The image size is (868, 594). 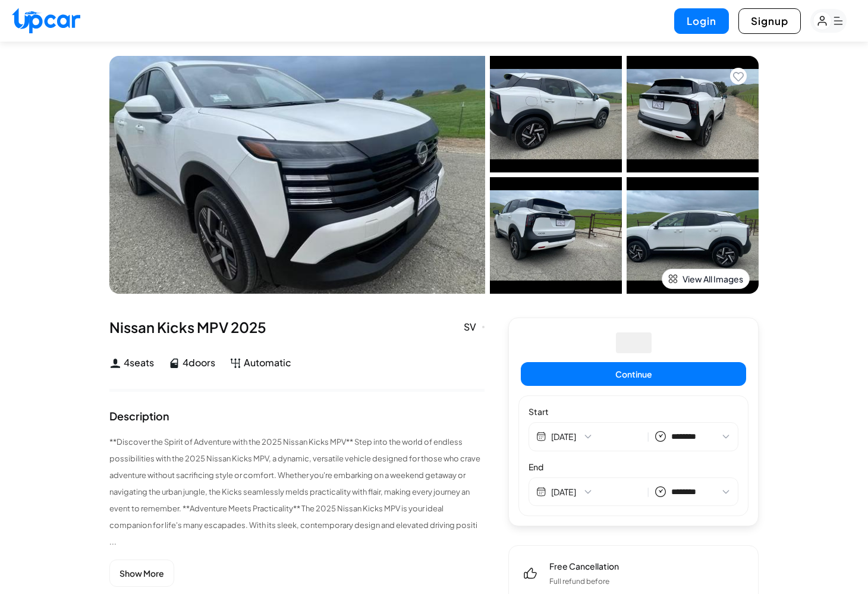 What do you see at coordinates (584, 582) in the screenshot?
I see `p: Full refund before` at bounding box center [584, 582].